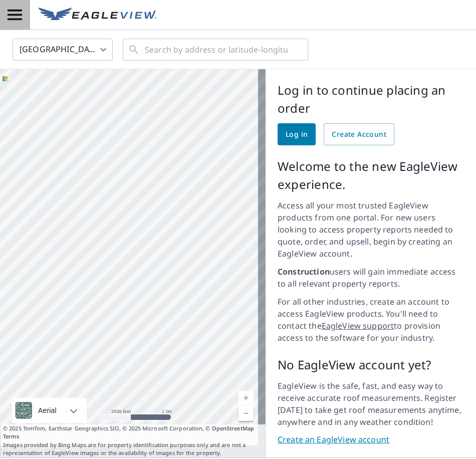  Describe the element at coordinates (359, 134) in the screenshot. I see `span: Create Account` at that location.